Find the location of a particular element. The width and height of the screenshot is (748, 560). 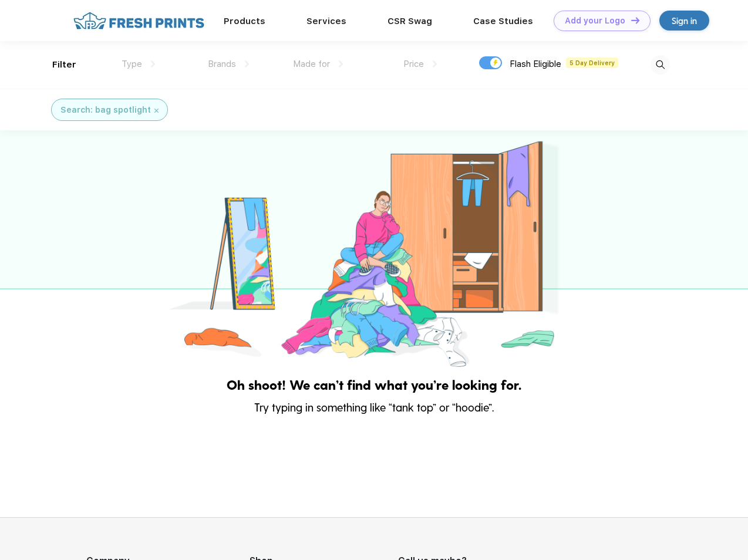

div: Sign in is located at coordinates (684, 20).